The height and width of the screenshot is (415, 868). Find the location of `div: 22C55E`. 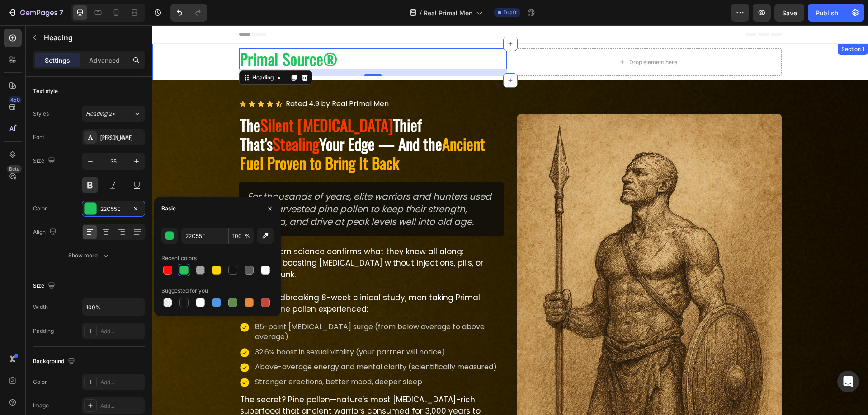

div: 22C55E is located at coordinates (114, 209).